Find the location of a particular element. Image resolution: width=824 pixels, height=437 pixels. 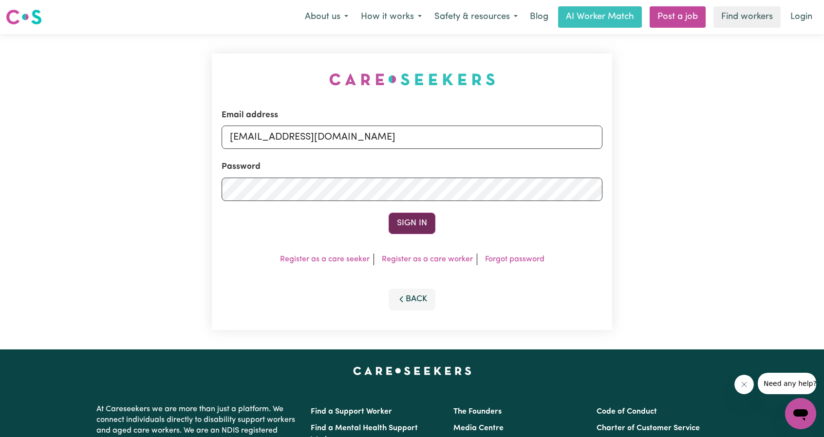

a: Careseekers logo is located at coordinates (24, 17).